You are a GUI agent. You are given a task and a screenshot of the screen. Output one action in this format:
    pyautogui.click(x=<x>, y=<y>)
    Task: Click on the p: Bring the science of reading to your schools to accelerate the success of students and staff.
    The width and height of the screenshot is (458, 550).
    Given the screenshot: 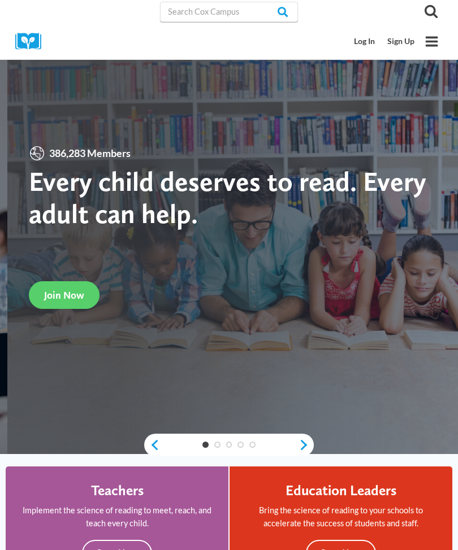 What is the action you would take?
    pyautogui.click(x=341, y=517)
    